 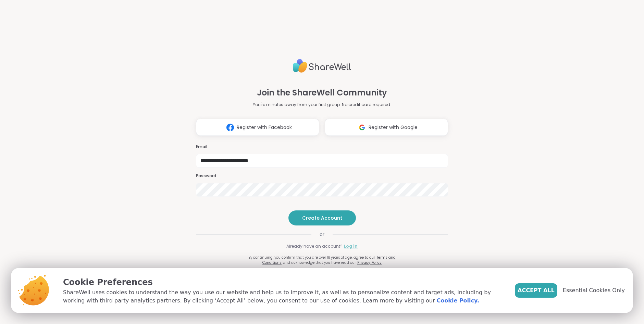 I want to click on p: Cookie Preferences, so click(x=283, y=283).